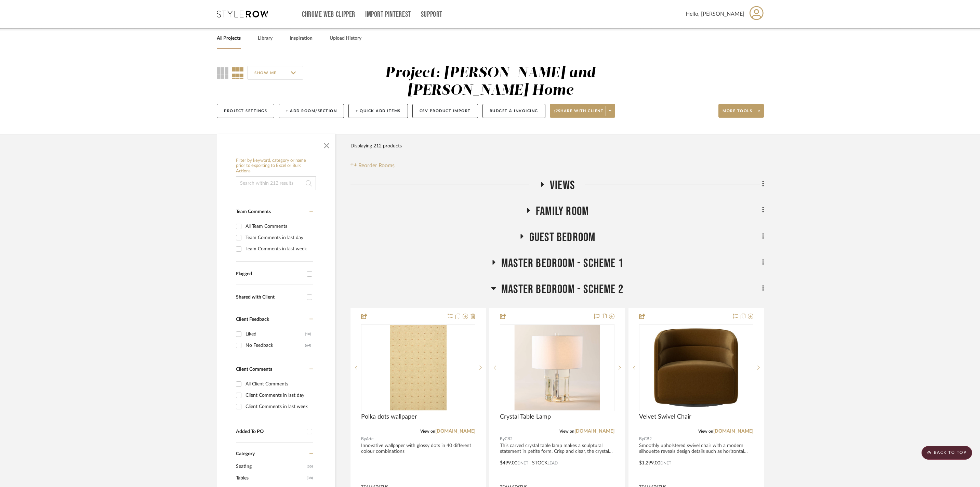 The width and height of the screenshot is (980, 487). What do you see at coordinates (278, 407) in the screenshot?
I see `div: Client Comments in last week` at bounding box center [278, 407].